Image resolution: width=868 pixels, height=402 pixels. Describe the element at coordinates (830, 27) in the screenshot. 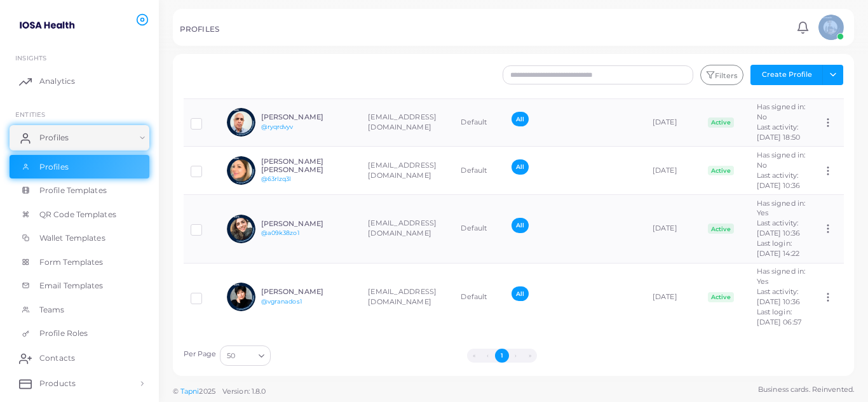

I see `a: avatar` at that location.